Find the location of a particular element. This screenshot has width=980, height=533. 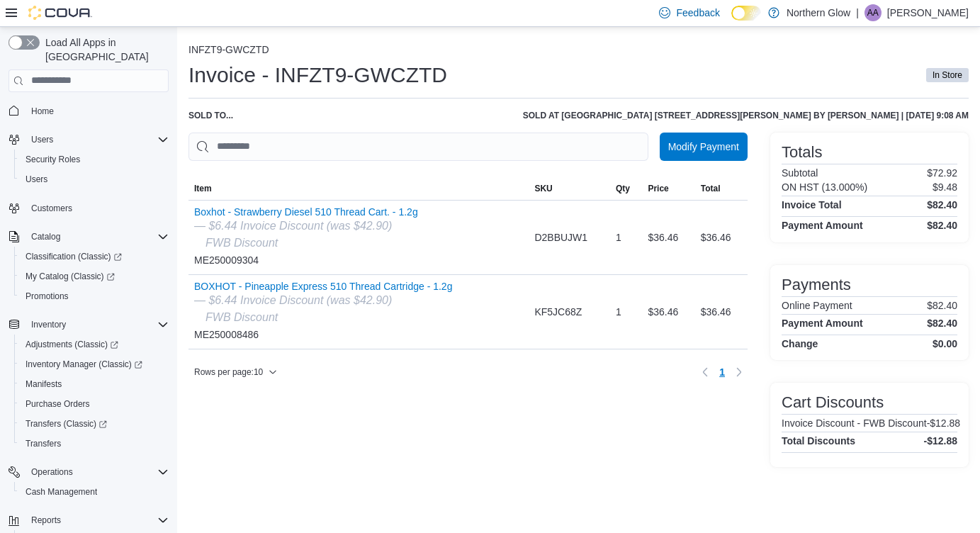

button: Previous page is located at coordinates (705, 372).